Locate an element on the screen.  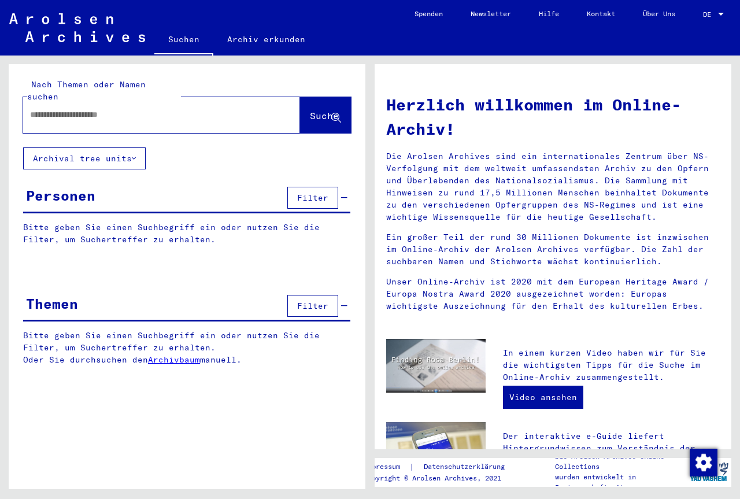
img: Arolsen_neg.svg is located at coordinates (77, 28).